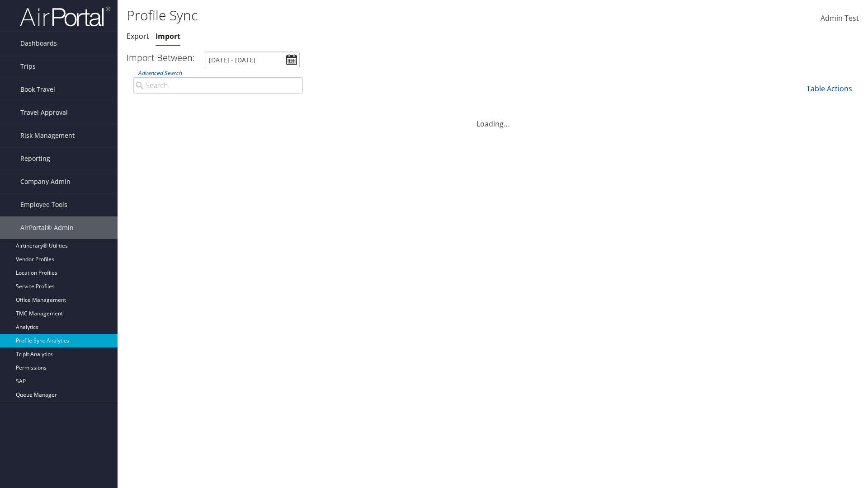  What do you see at coordinates (38, 43) in the screenshot?
I see `span: Dashboards` at bounding box center [38, 43].